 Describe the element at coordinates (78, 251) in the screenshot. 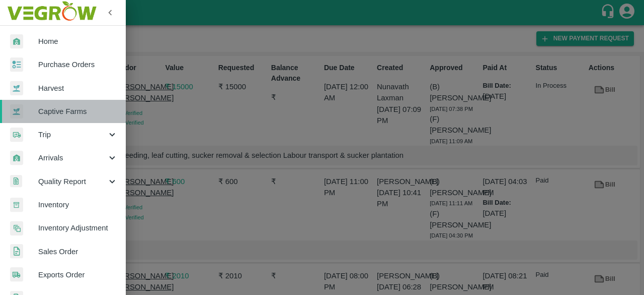

I see `span: Sales Order` at that location.